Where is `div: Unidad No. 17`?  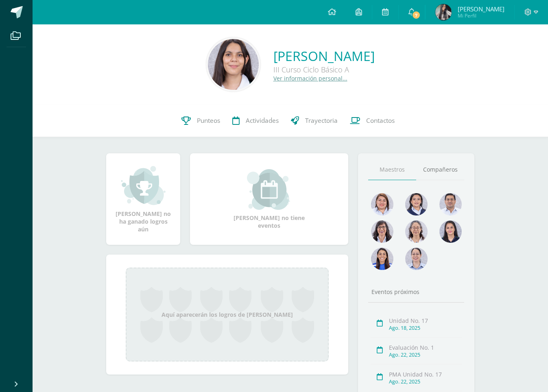
div: Unidad No. 17 is located at coordinates (425, 321).